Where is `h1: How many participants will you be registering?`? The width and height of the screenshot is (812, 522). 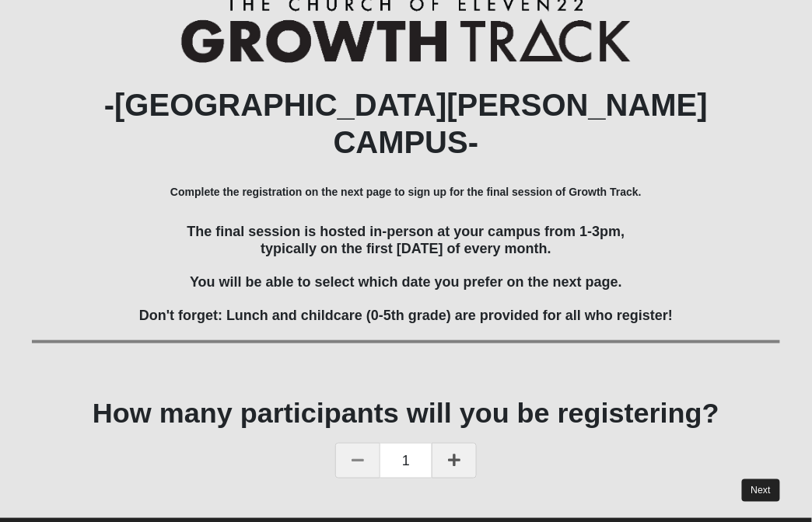 h1: How many participants will you be registering? is located at coordinates (406, 412).